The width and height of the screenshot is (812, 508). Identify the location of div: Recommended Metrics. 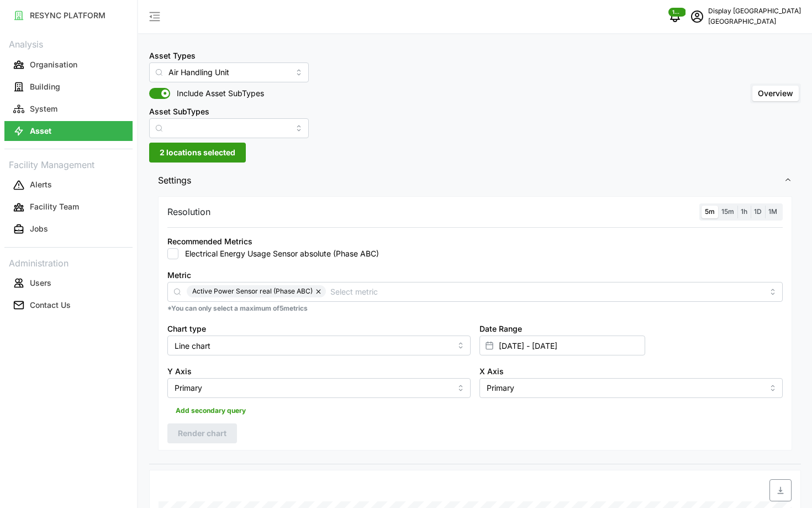
(210, 242).